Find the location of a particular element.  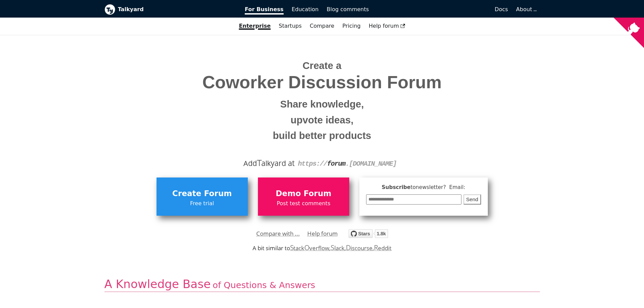

a: StackOverflow is located at coordinates (310, 248).